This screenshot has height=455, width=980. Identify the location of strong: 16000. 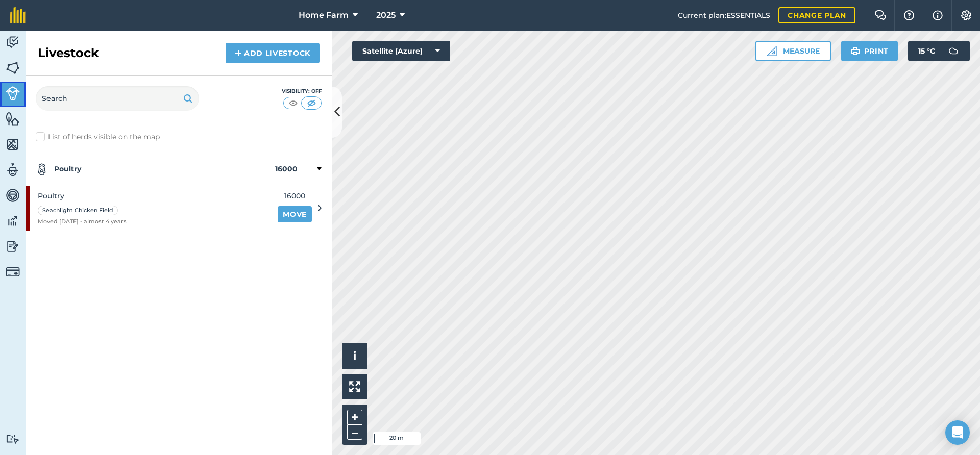
(287, 170).